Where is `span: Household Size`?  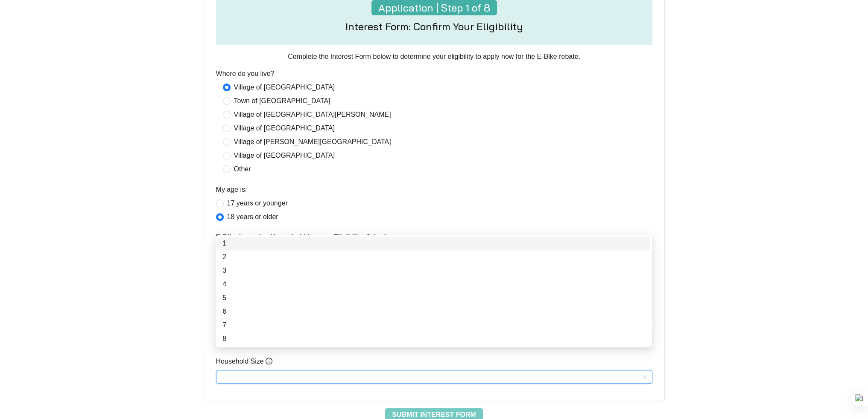
span: Household Size is located at coordinates (244, 362).